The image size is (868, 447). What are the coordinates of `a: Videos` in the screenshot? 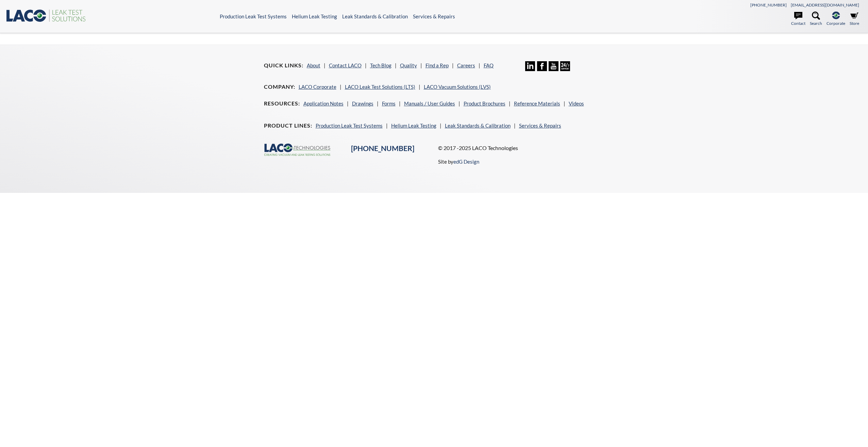 It's located at (576, 103).